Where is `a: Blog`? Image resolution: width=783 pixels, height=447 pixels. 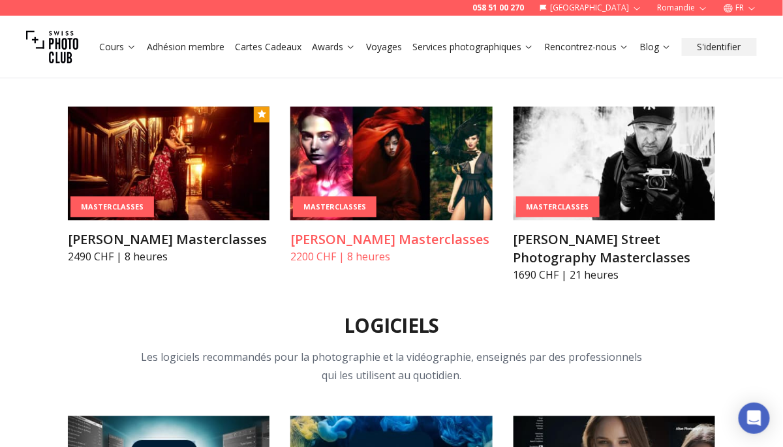 a: Blog is located at coordinates (655, 47).